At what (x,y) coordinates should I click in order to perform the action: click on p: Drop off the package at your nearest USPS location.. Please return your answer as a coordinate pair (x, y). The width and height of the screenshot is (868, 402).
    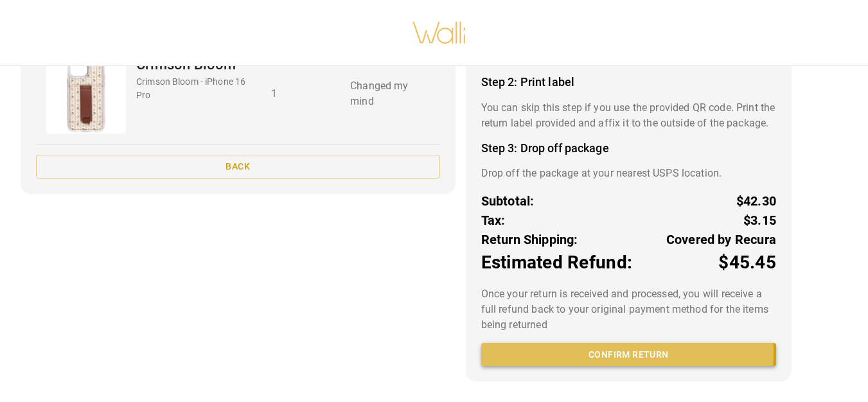
    Looking at the image, I should click on (628, 173).